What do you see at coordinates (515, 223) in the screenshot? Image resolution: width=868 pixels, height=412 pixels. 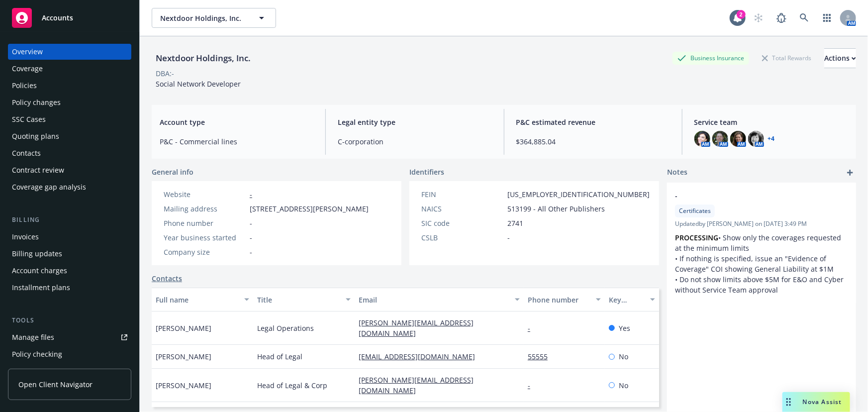 I see `span: 2741` at bounding box center [515, 223].